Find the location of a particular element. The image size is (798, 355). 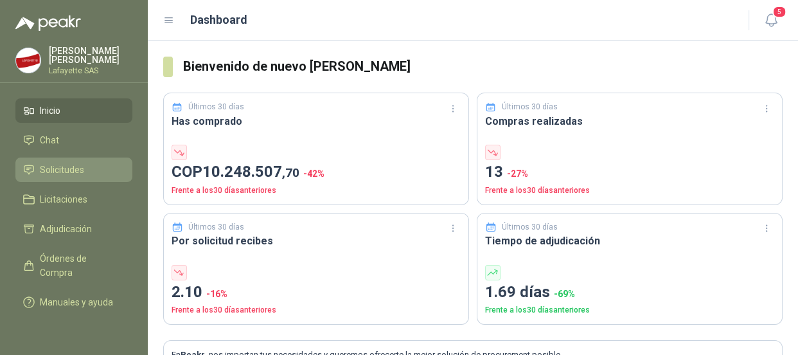

a: Chat is located at coordinates (74, 140).